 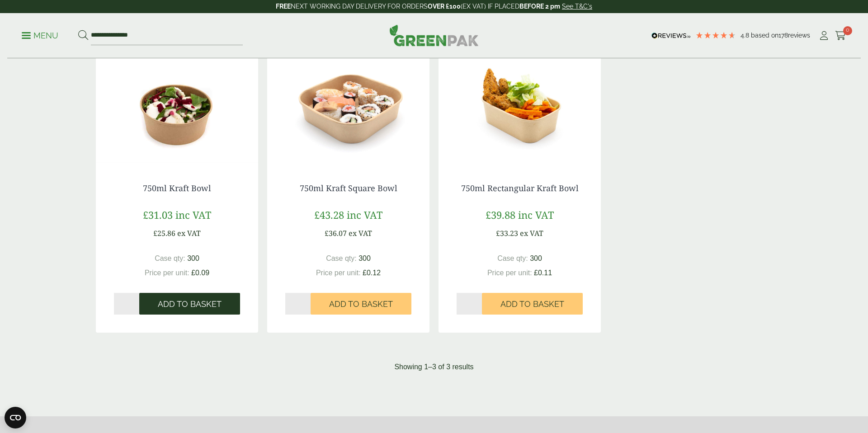 What do you see at coordinates (348, 188) in the screenshot?
I see `a: 750ml Kraft Square Bowl` at bounding box center [348, 188].